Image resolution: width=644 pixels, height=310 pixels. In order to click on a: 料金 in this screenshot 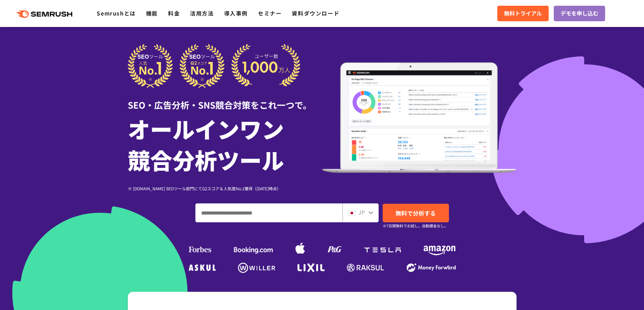, I will do `click(174, 13)`.